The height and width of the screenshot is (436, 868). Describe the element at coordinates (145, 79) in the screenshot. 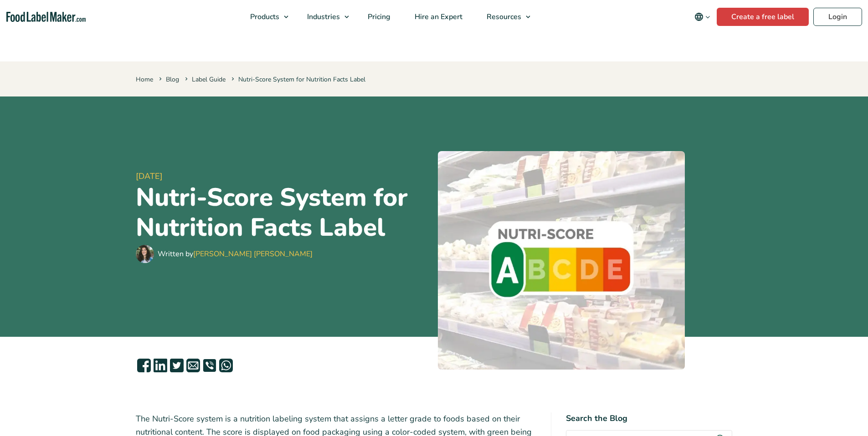

I see `a: Home` at that location.